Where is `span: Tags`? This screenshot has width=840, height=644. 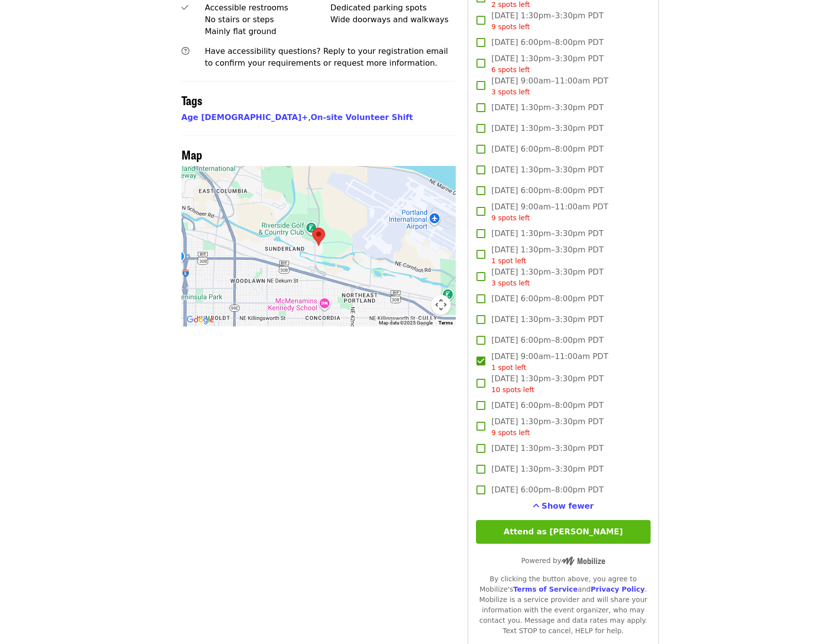 span: Tags is located at coordinates (192, 100).